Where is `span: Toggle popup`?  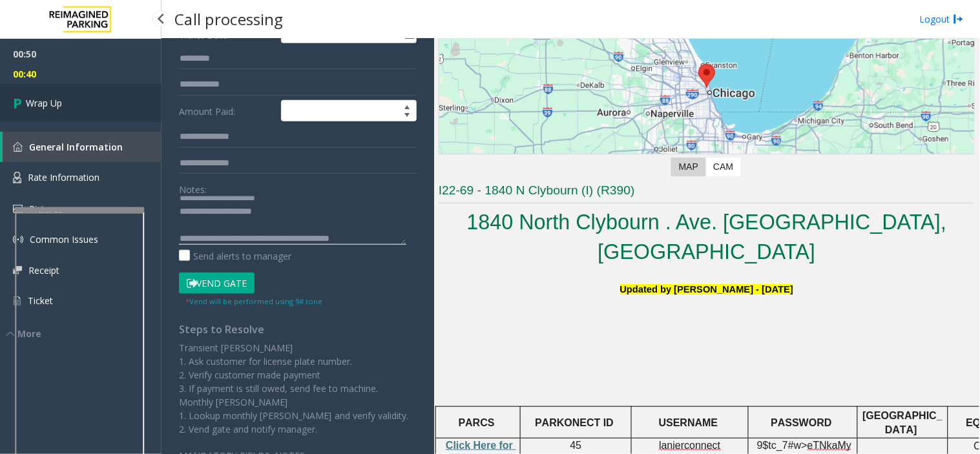 span: Toggle popup is located at coordinates (409, 33).